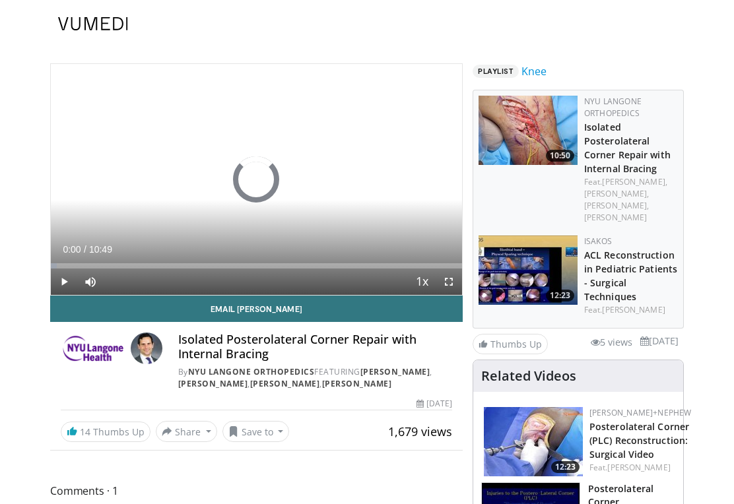  I want to click on a: ACL Reconstruction in Pediatric Patients - Surgical Techniques, so click(630, 276).